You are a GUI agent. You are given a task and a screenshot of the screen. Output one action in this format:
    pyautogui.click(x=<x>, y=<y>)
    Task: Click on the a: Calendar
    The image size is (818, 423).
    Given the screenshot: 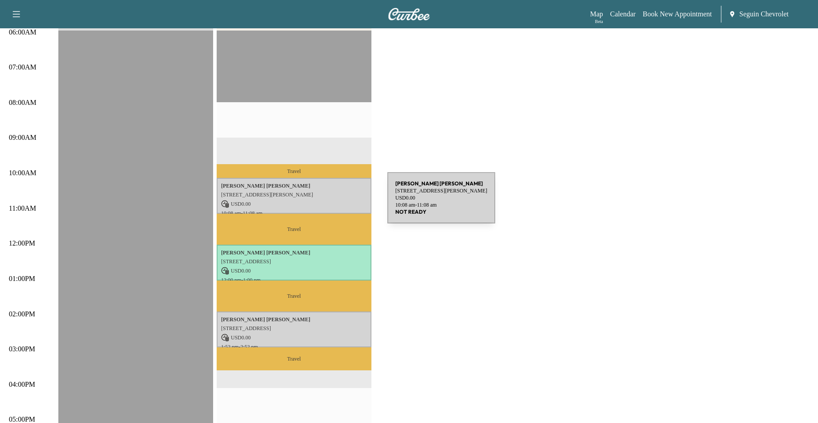 What is the action you would take?
    pyautogui.click(x=623, y=14)
    